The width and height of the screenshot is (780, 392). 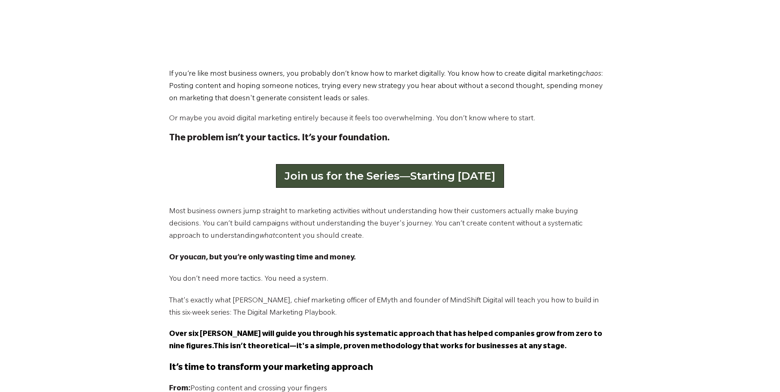 I want to click on span: Or maybe you avoid digital marketing entirely because it feels too overwhelming. You don’t know w..., so click(x=352, y=119).